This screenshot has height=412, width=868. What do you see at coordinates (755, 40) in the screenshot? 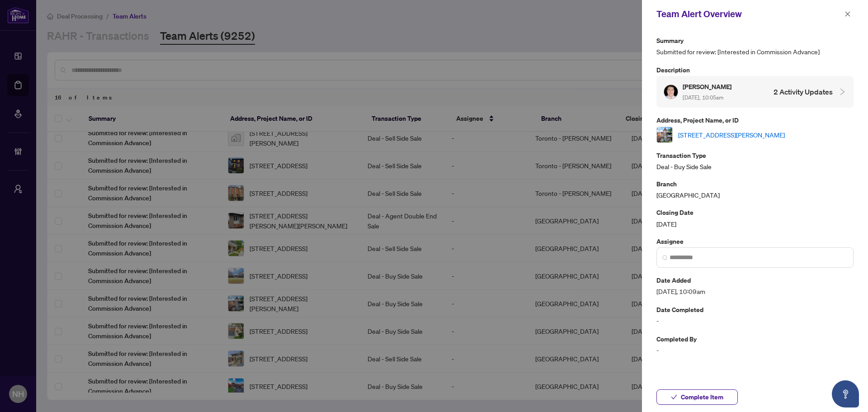
I see `p: Summary` at bounding box center [755, 40].